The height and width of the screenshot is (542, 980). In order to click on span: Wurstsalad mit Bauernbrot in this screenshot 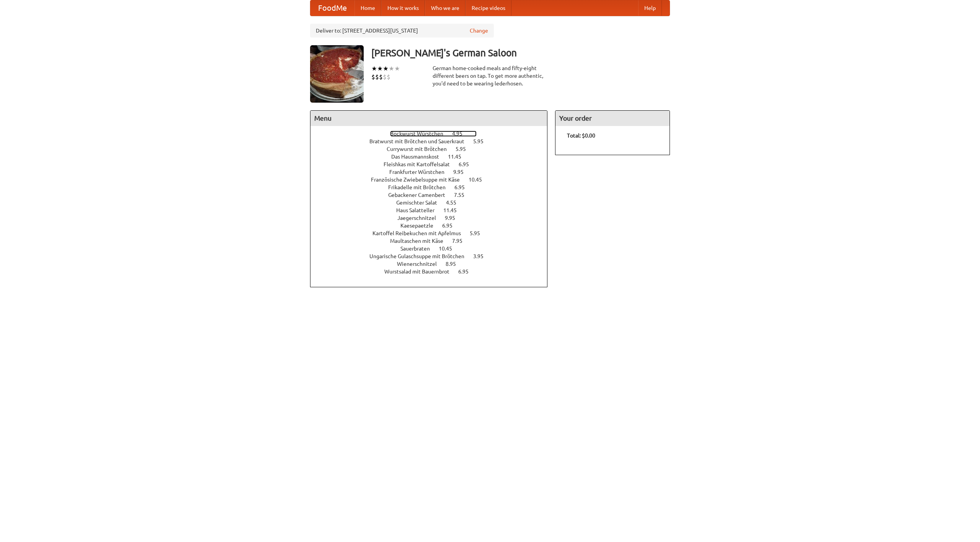, I will do `click(421, 272)`.